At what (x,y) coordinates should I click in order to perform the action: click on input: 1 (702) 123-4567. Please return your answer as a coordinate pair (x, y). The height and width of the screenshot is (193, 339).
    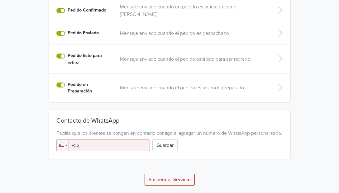
    Looking at the image, I should click on (103, 145).